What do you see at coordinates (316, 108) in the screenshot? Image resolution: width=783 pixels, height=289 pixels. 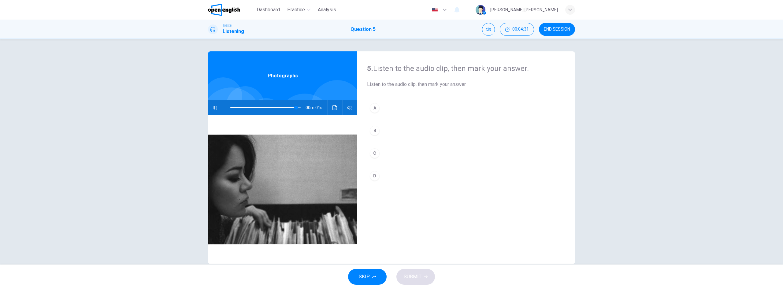 I see `span: 00m 01s` at bounding box center [316, 108].